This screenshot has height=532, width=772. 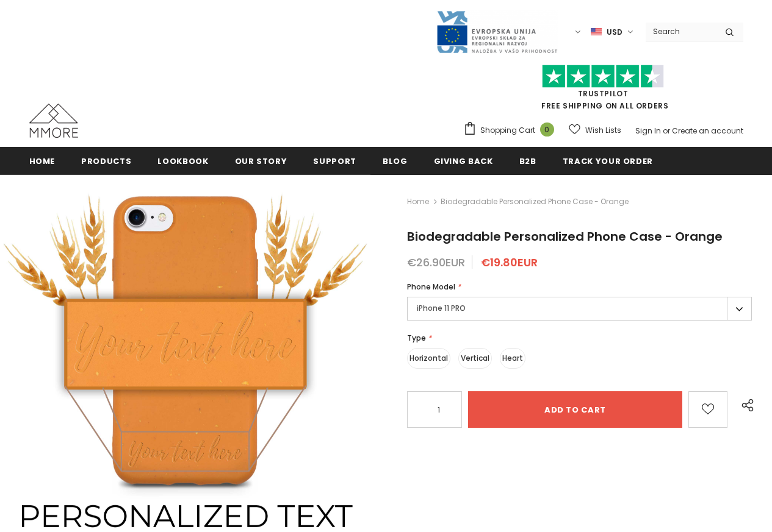 I want to click on span: FREE SHIPPING ON ALL ORDERS, so click(x=603, y=90).